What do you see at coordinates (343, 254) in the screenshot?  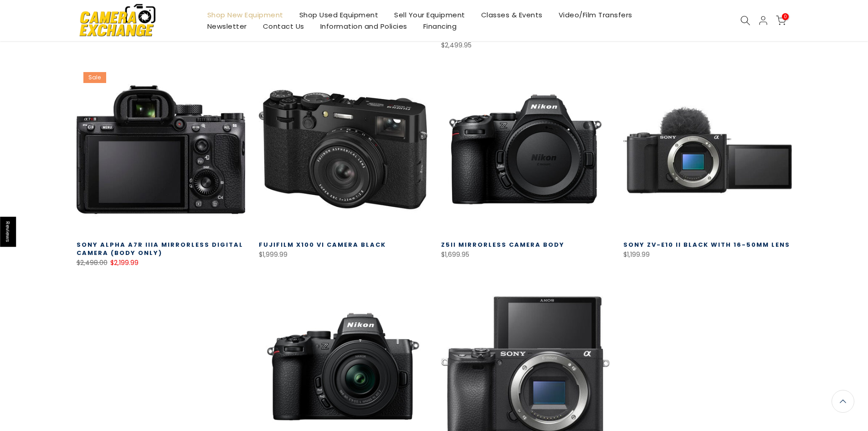 I see `div: $1,999.99` at bounding box center [343, 254].